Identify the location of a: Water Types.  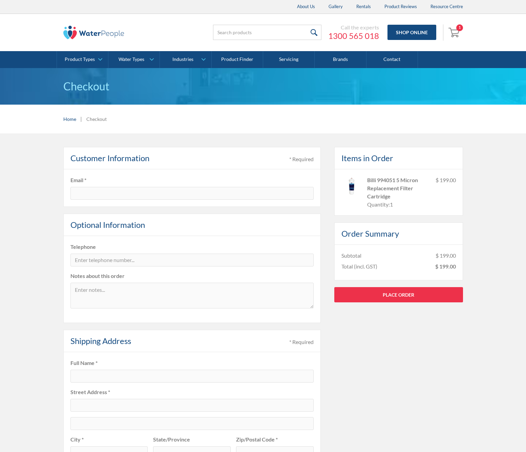
(134, 60).